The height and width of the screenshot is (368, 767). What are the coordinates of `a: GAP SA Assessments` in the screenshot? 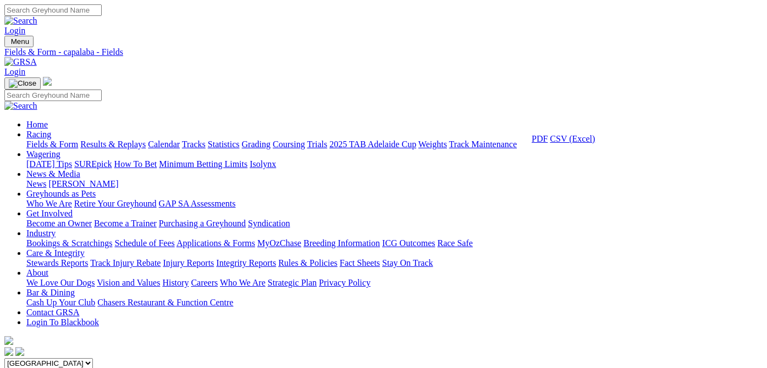 It's located at (197, 203).